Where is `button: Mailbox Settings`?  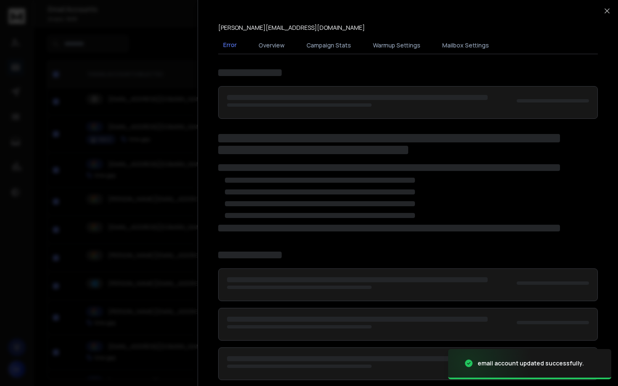
button: Mailbox Settings is located at coordinates (465, 45).